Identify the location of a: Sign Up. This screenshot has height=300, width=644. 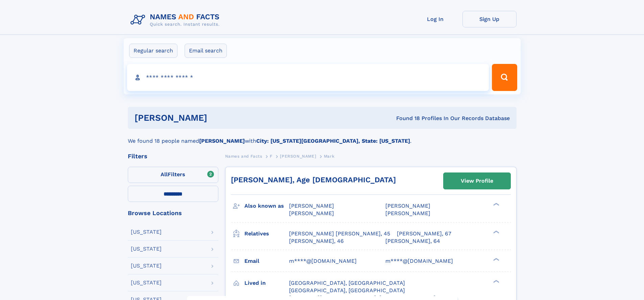
(490, 19).